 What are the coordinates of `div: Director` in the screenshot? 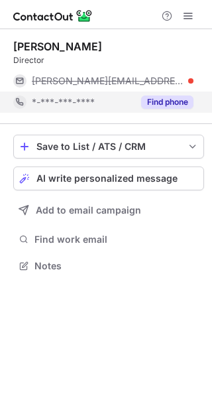 It's located at (109, 60).